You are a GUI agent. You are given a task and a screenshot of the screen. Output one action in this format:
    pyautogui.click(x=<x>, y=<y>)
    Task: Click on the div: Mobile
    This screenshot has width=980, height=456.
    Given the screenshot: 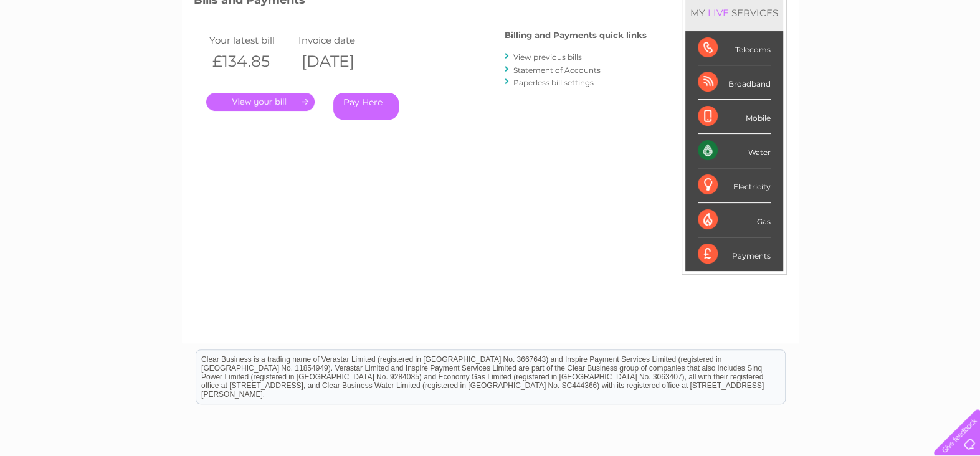 What is the action you would take?
    pyautogui.click(x=734, y=116)
    